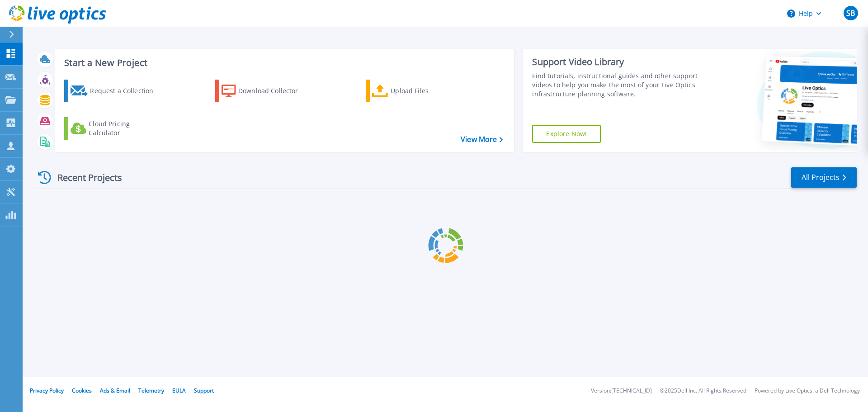  I want to click on li: © 2025 Dell Inc. All Rights Reserved, so click(703, 391).